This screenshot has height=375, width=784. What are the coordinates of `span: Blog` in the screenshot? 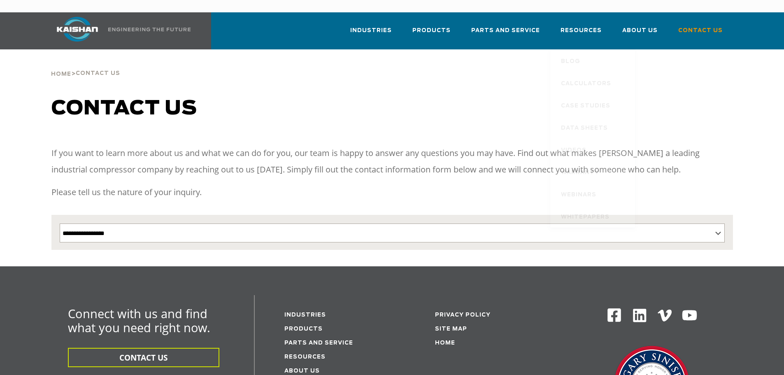 It's located at (571, 62).